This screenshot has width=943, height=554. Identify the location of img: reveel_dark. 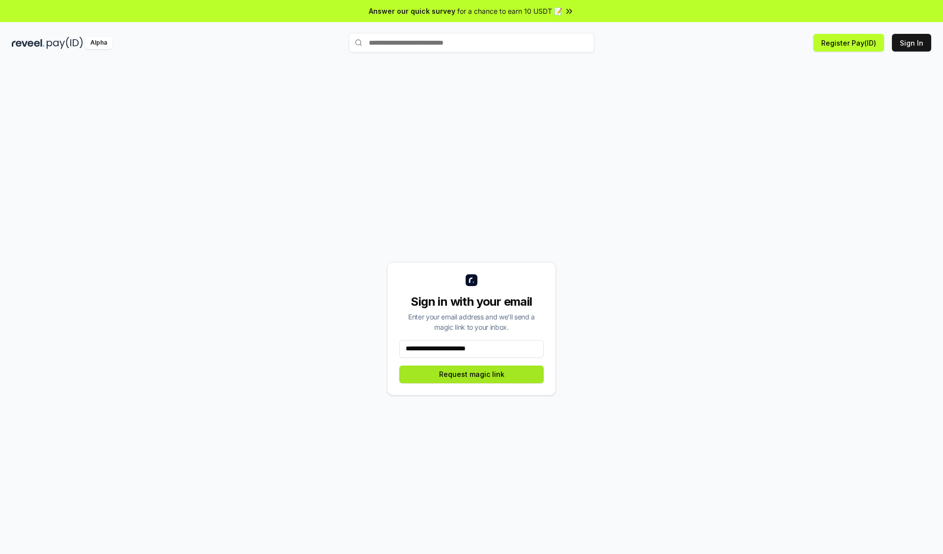
(28, 43).